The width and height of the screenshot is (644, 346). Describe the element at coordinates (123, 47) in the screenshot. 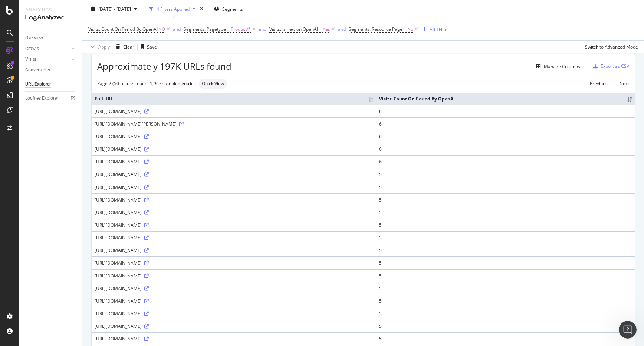

I see `button: Clear` at that location.